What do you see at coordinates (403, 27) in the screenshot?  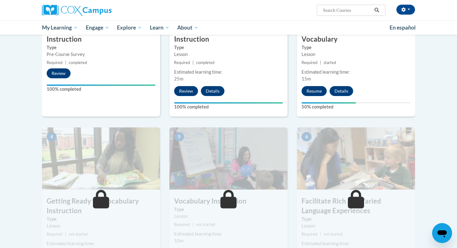 I see `span: En español` at bounding box center [403, 27].